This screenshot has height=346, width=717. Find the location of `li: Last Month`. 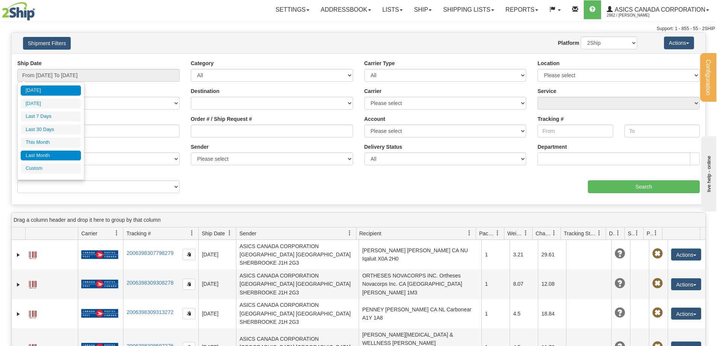

li: Last Month is located at coordinates (51, 155).